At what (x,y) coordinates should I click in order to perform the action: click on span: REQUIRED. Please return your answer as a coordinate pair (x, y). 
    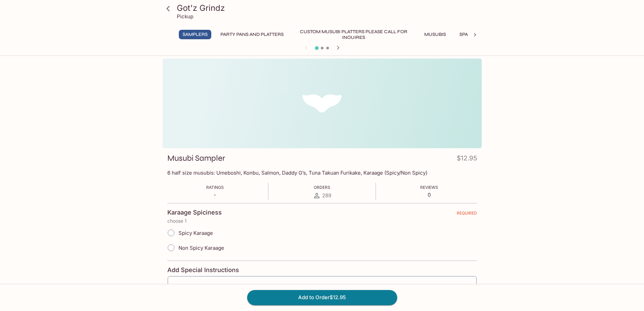
    Looking at the image, I should click on (467, 214).